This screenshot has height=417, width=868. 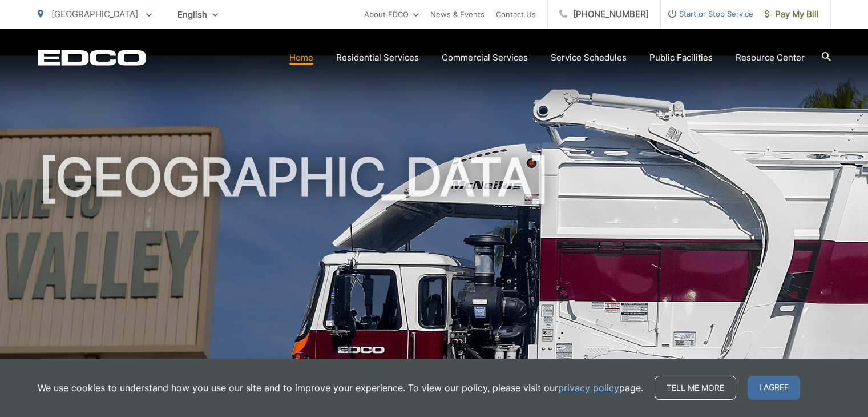 What do you see at coordinates (457, 14) in the screenshot?
I see `a: News & Events` at bounding box center [457, 14].